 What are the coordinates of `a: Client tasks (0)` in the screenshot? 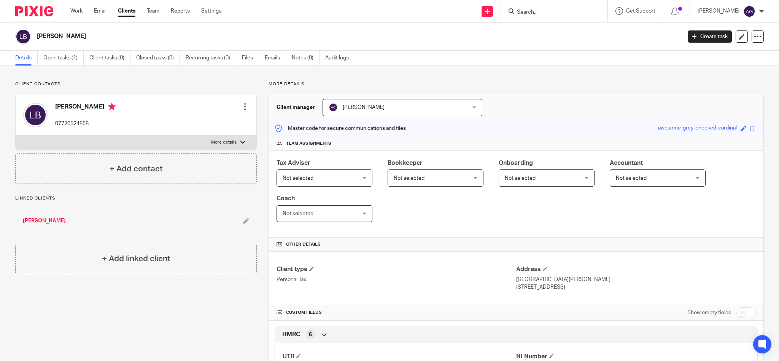 It's located at (110, 58).